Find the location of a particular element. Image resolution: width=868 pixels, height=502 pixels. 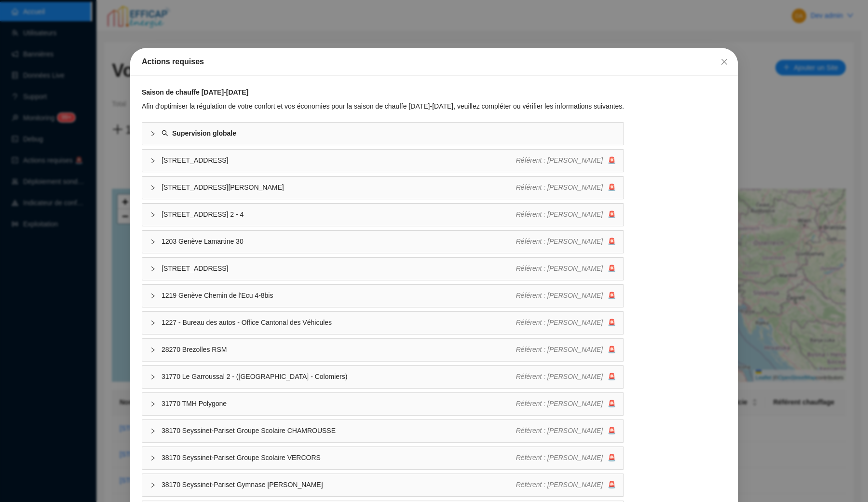

div: Supervision globale is located at coordinates (383, 134).